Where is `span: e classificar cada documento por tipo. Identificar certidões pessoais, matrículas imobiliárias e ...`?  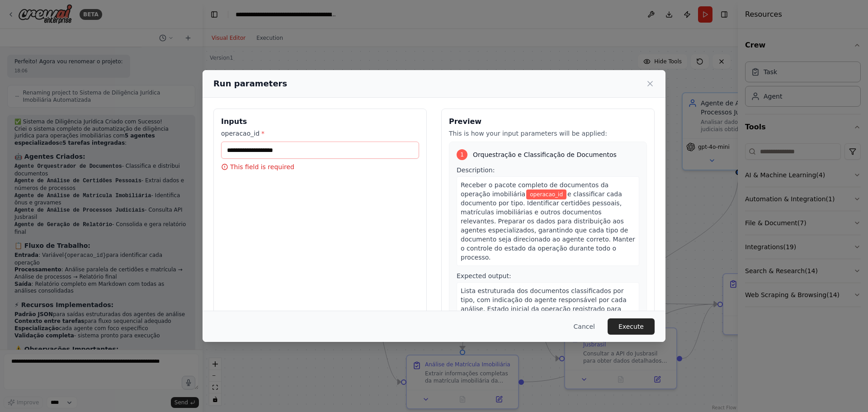
span: e classificar cada documento por tipo. Identificar certidões pessoais, matrículas imobiliárias e ... is located at coordinates (548, 225).